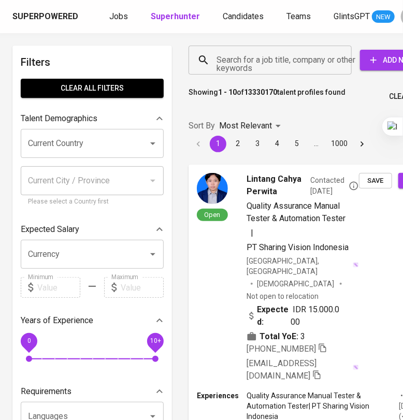 The image size is (403, 420). Describe the element at coordinates (92, 119) in the screenshot. I see `div: Talent Demographics` at that location.